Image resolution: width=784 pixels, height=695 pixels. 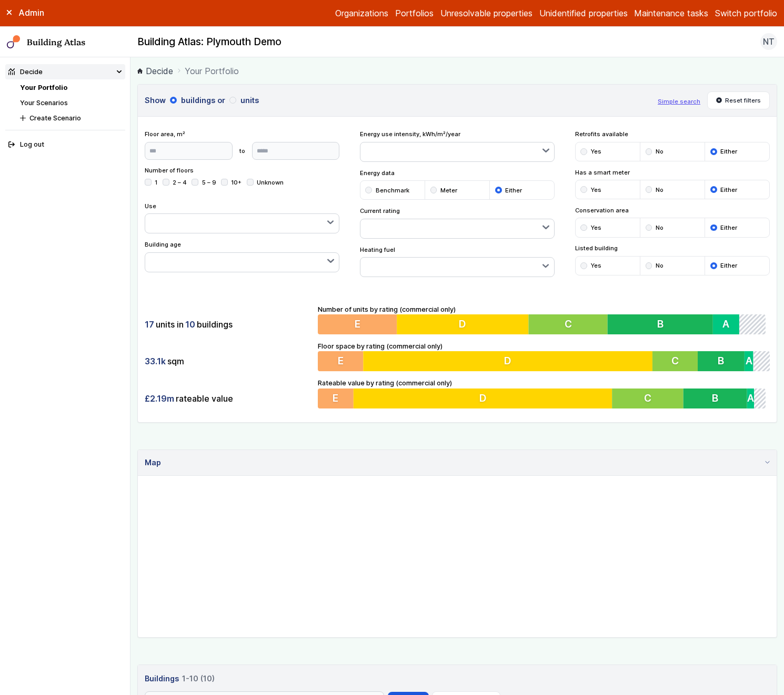 I want to click on div: Energy data, so click(x=457, y=184).